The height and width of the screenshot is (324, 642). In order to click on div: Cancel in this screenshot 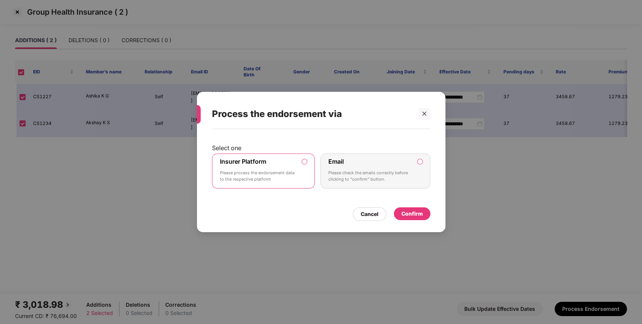, I will do `click(369, 214)`.